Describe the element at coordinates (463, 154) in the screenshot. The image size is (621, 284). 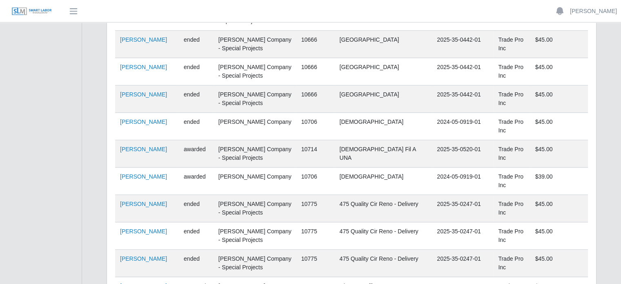
I see `td: 2025-35-0520-01` at that location.